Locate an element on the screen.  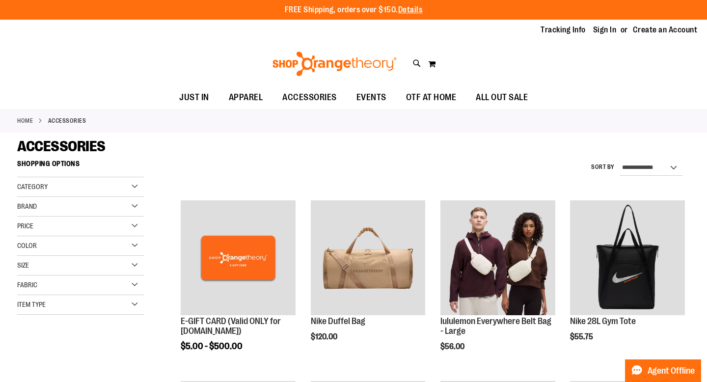
span: Brand is located at coordinates (27, 206).